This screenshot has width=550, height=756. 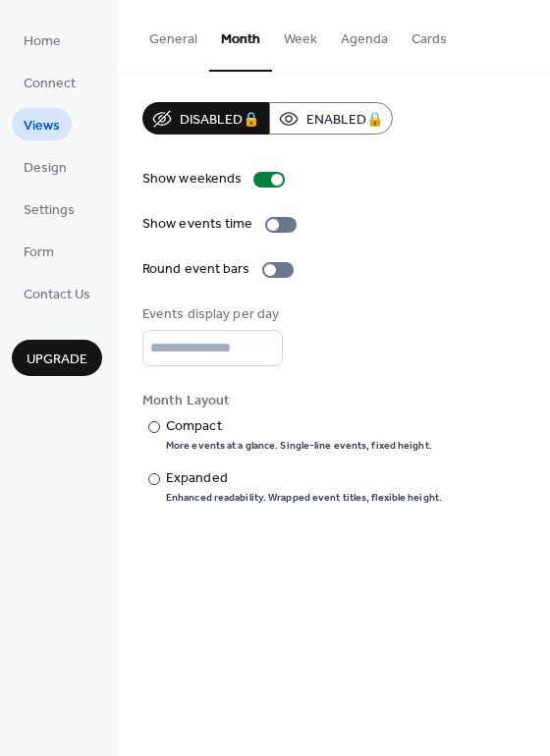 What do you see at coordinates (50, 210) in the screenshot?
I see `span: Settings` at bounding box center [50, 210].